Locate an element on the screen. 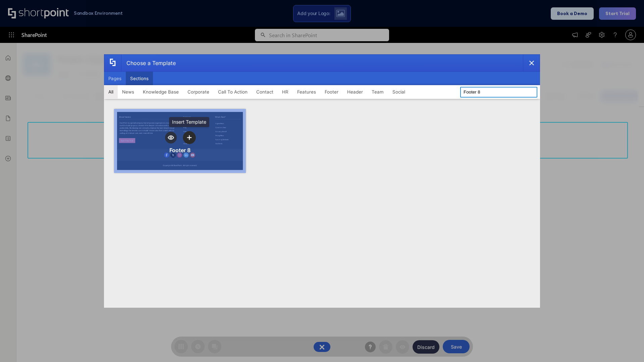 This screenshot has width=644, height=362. button: Footer is located at coordinates (331, 92).